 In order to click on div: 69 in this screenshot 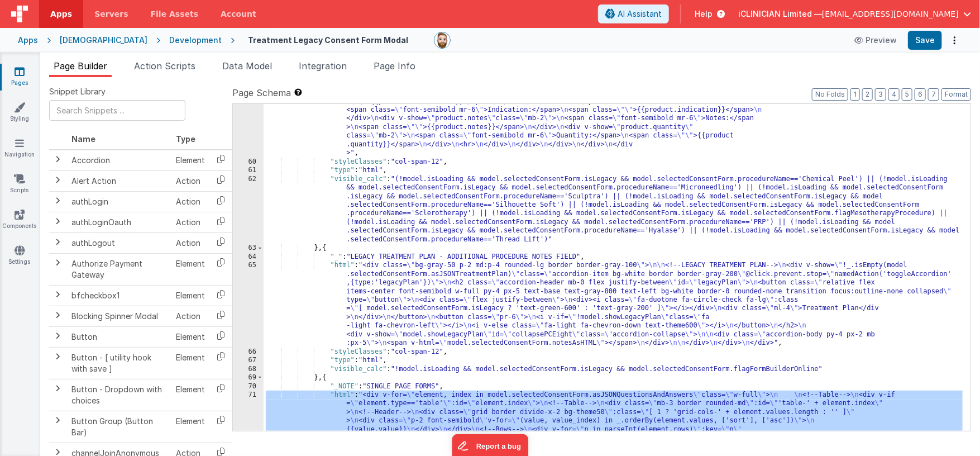, I will do `click(248, 377)`.